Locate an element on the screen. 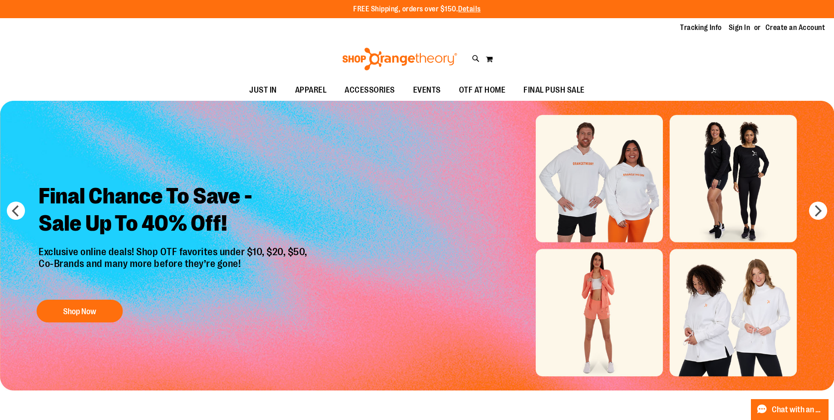 This screenshot has height=420, width=834. button: next is located at coordinates (819, 211).